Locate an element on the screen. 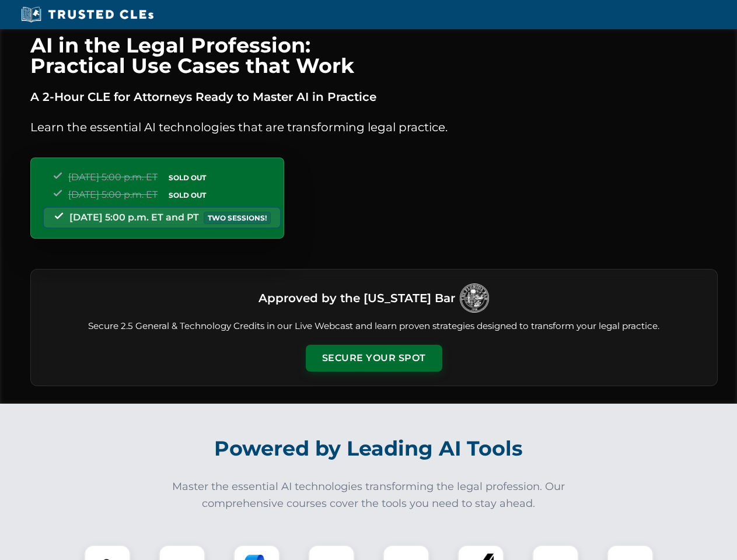  img: Logo is located at coordinates (474, 298).